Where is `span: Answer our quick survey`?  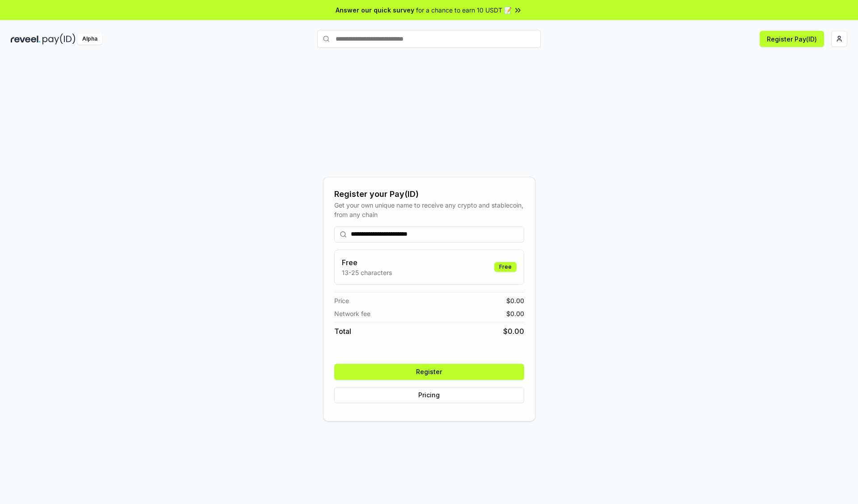 span: Answer our quick survey is located at coordinates (375, 10).